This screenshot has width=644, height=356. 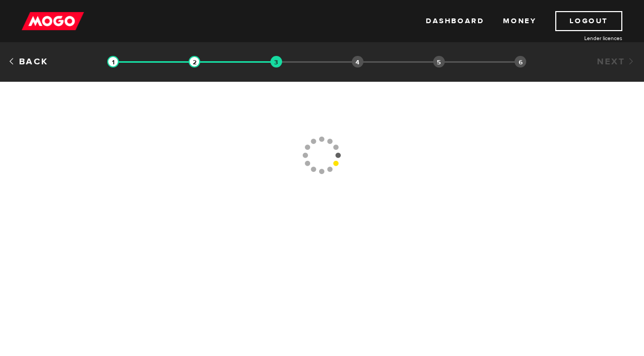 I want to click on img: loading-colorWheel_medium.gif, so click(x=322, y=155).